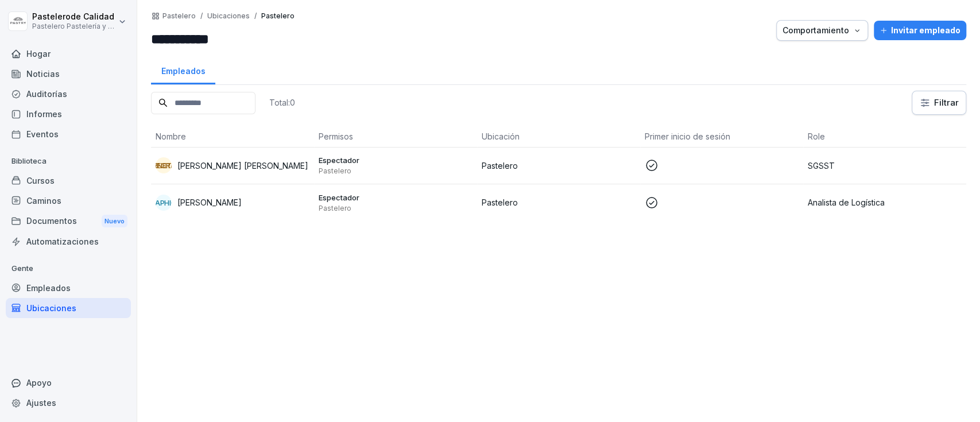  What do you see at coordinates (43, 74) in the screenshot?
I see `font: Noticias` at bounding box center [43, 74].